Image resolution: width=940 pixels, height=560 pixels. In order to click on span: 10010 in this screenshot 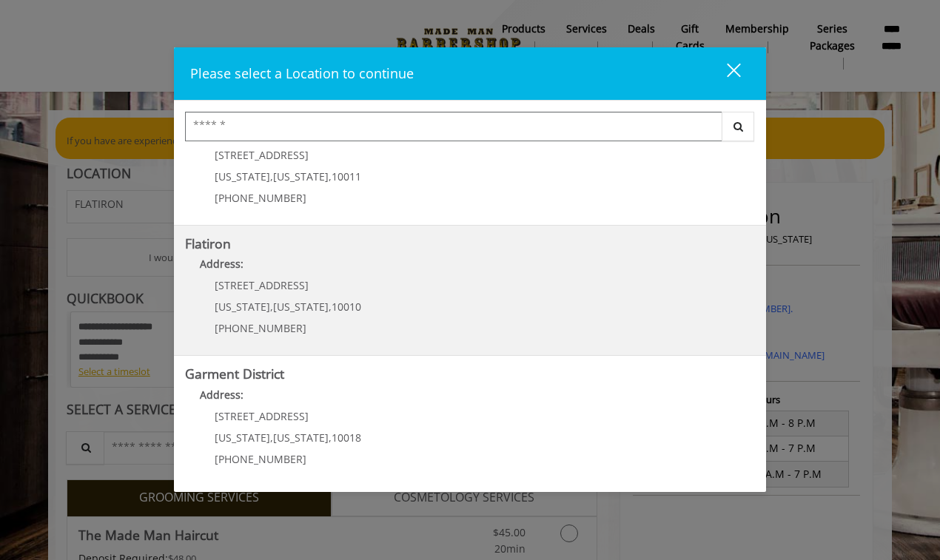, I will do `click(347, 306)`.